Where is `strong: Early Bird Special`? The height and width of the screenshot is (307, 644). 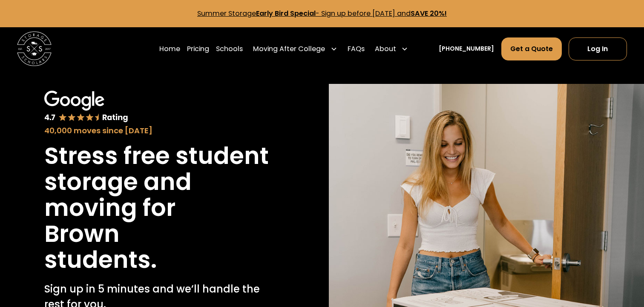 strong: Early Bird Special is located at coordinates (286, 13).